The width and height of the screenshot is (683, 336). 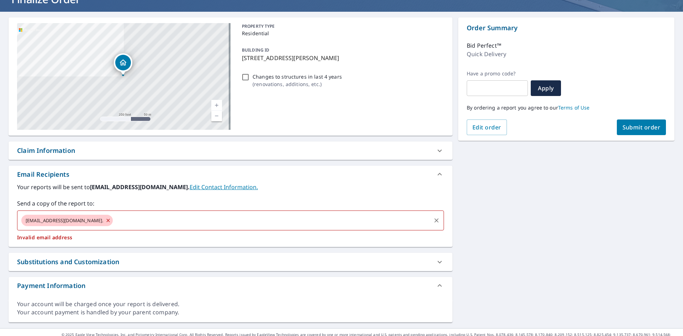 I want to click on p: BUILDING ID, so click(x=255, y=50).